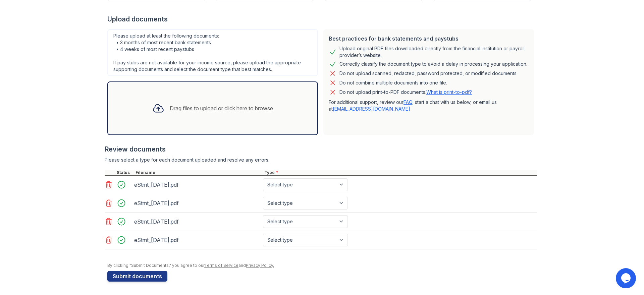  What do you see at coordinates (428, 106) in the screenshot?
I see `p: For additional support, review our , start a chat with us below, or email us at` at bounding box center [428, 106].